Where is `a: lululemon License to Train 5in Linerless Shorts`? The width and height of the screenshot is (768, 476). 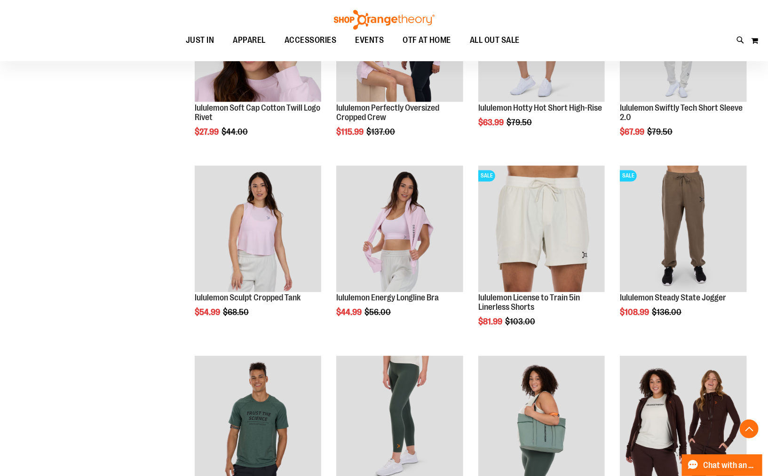 a: lululemon License to Train 5in Linerless Shorts is located at coordinates (529, 302).